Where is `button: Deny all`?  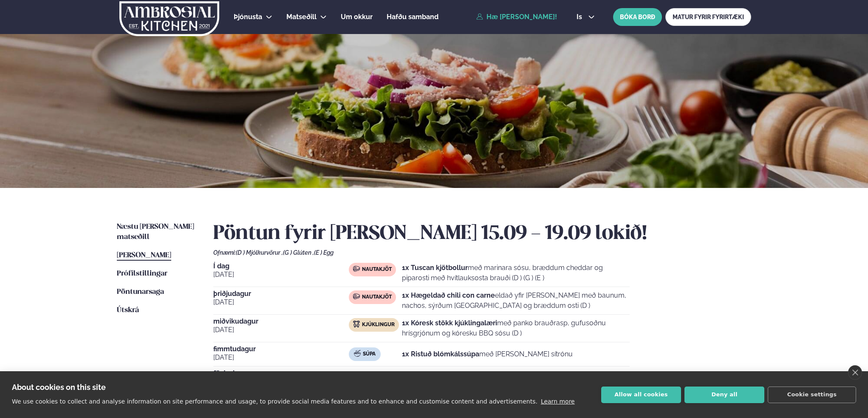
button: Deny all is located at coordinates (724, 395).